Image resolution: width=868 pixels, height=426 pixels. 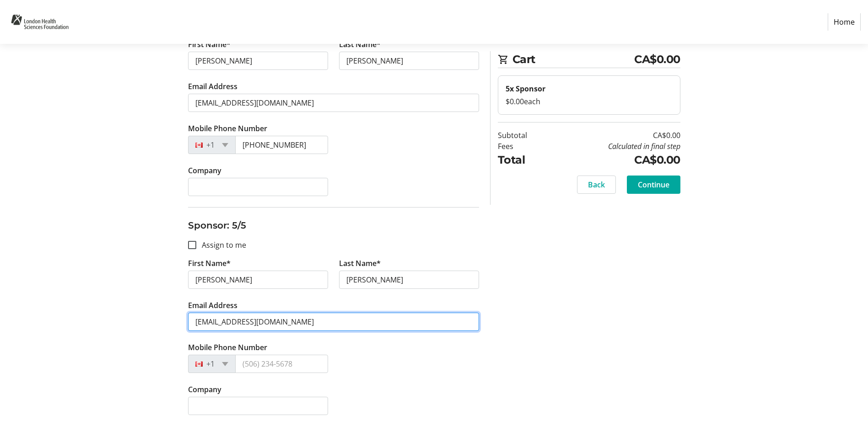 I want to click on td: Subtotal, so click(x=524, y=135).